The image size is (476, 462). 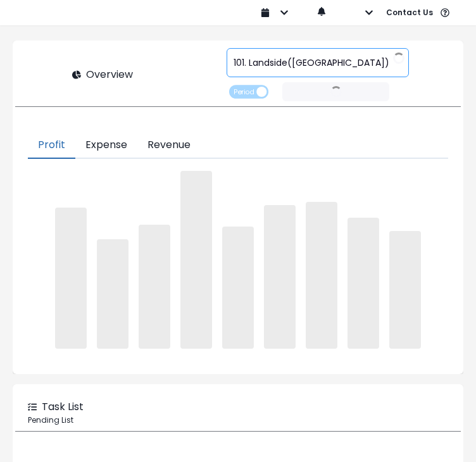 What do you see at coordinates (62, 407) in the screenshot?
I see `p: Task List` at bounding box center [62, 407].